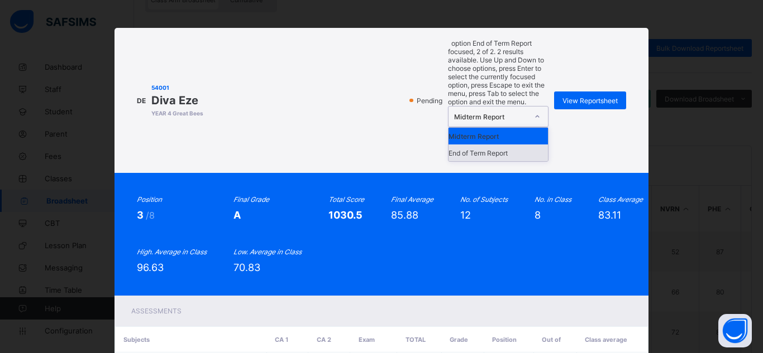 The height and width of the screenshot is (353, 763). I want to click on span: 85.88, so click(404, 215).